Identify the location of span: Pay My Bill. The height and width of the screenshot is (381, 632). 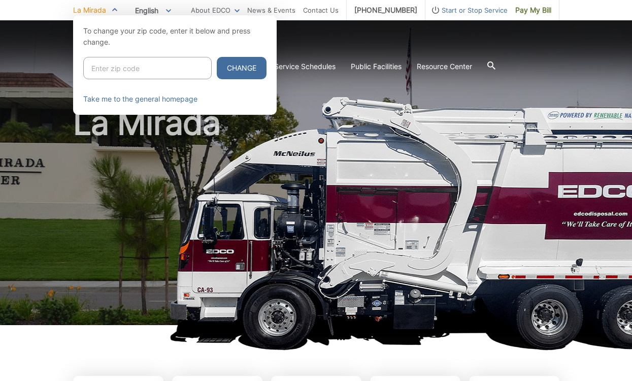
(533, 10).